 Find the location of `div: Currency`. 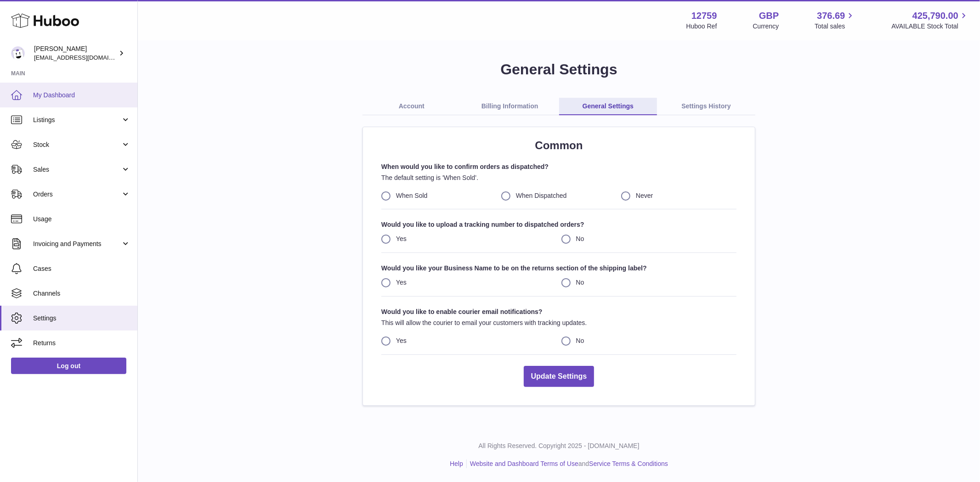

div: Currency is located at coordinates (766, 26).